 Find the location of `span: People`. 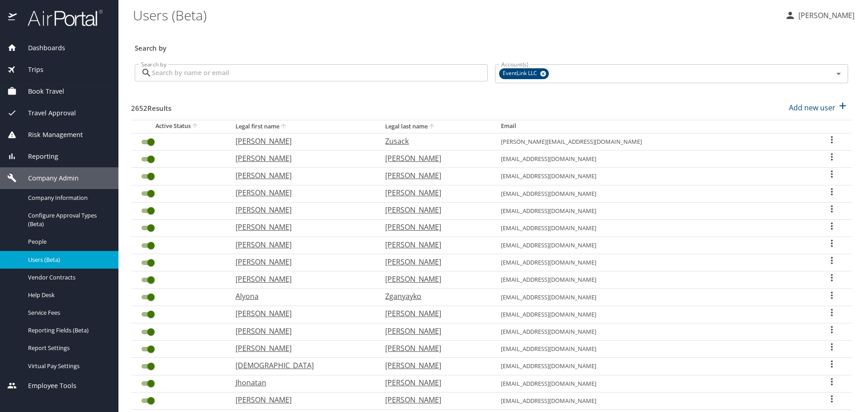

span: People is located at coordinates (68, 242).